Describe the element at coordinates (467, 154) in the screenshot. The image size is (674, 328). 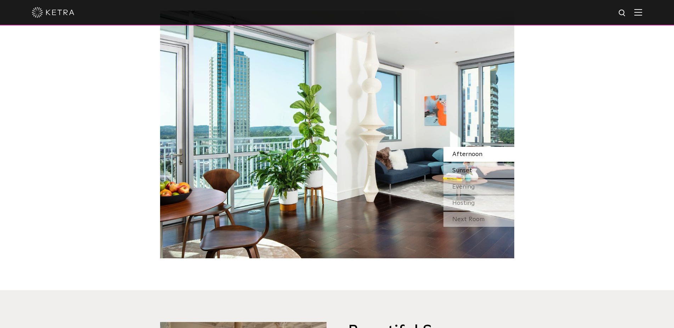
I see `span: Afternoon` at that location.